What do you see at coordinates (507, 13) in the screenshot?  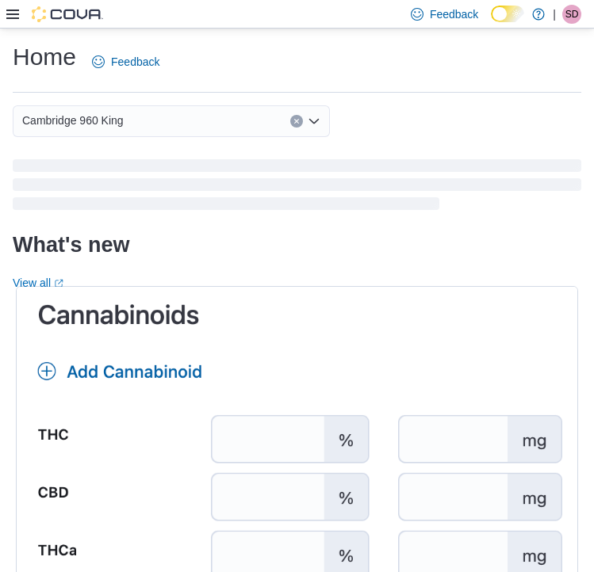 I see `input: Dark Mode` at bounding box center [507, 13].